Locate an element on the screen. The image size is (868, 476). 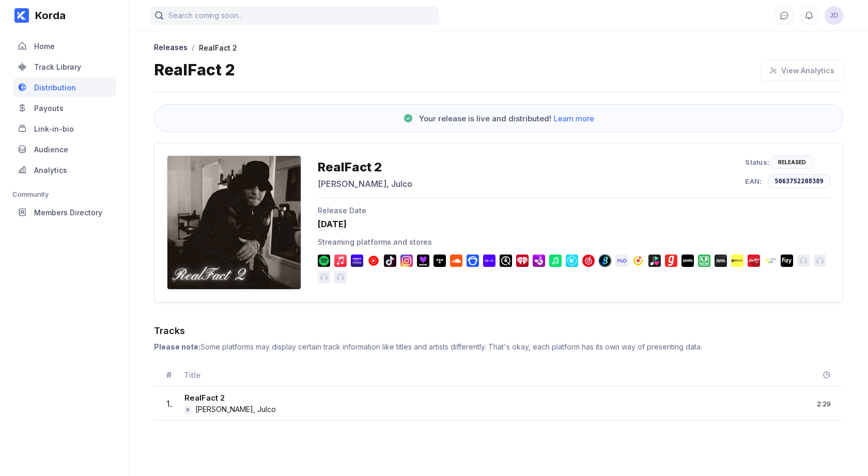
div: Julius Danis is located at coordinates (834, 15).